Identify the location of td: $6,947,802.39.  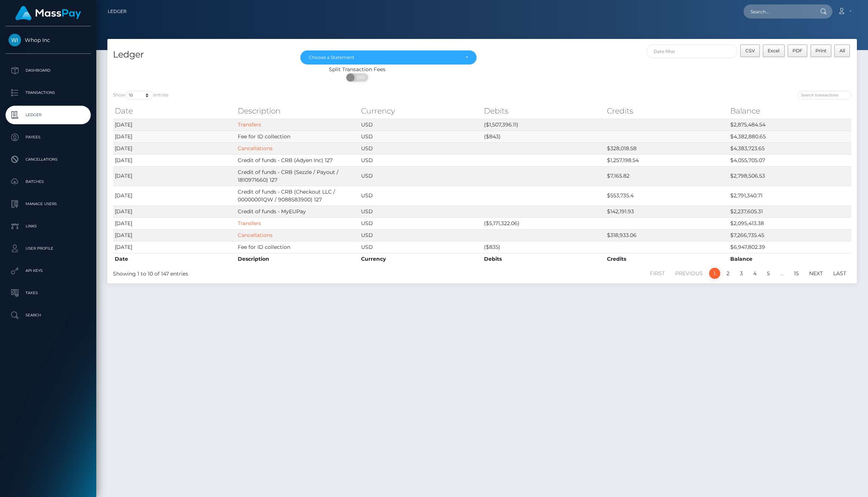
(790, 247).